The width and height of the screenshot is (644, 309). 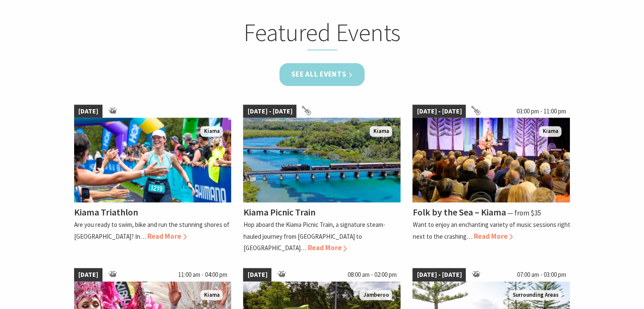 I want to click on h2: Featured Events, so click(x=322, y=34).